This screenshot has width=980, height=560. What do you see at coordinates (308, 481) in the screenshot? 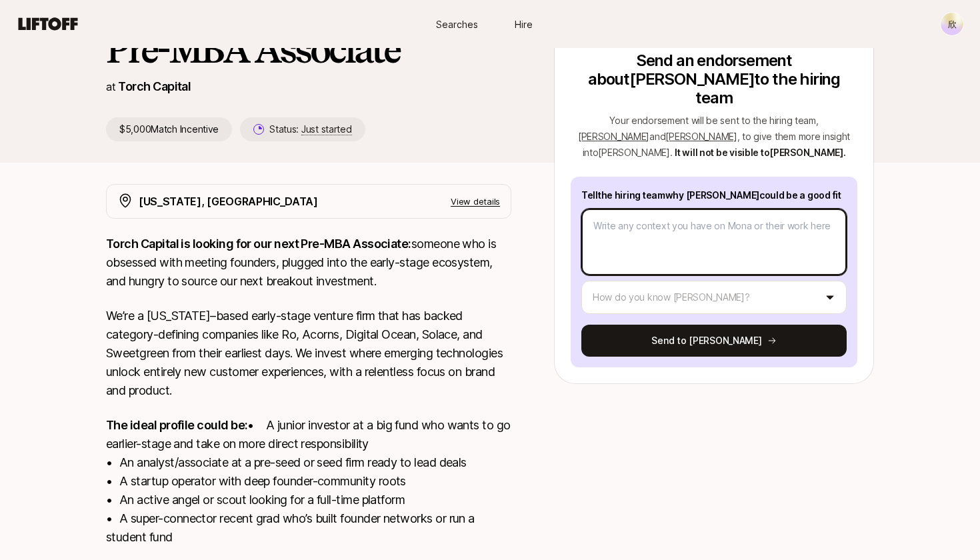
I see `p: • A junior investor at a big fund who wants to go earlier-stage and take on more direct responsib...` at bounding box center [308, 481].